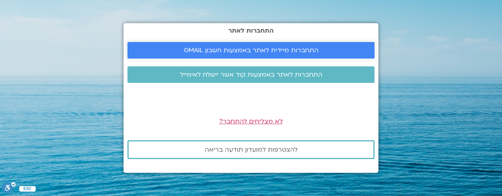 Image resolution: width=502 pixels, height=196 pixels. What do you see at coordinates (251, 50) in the screenshot?
I see `span: התחברות מיידית לאתר באמצעות חשבון GMAIL` at bounding box center [251, 50].